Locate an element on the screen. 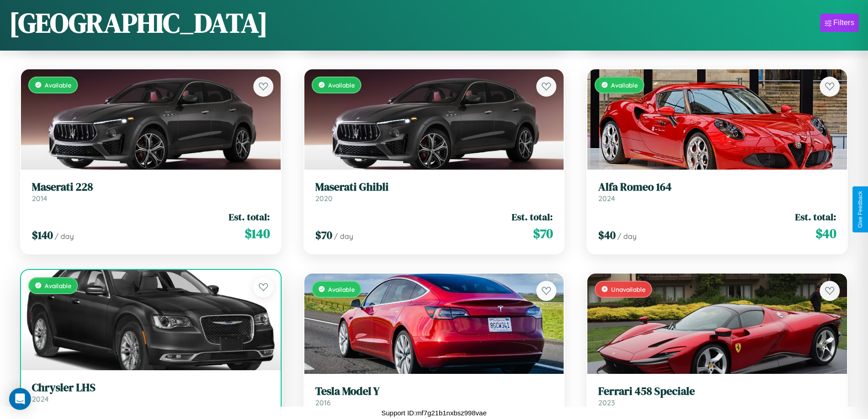 The width and height of the screenshot is (868, 419). span: 2023 is located at coordinates (606, 403).